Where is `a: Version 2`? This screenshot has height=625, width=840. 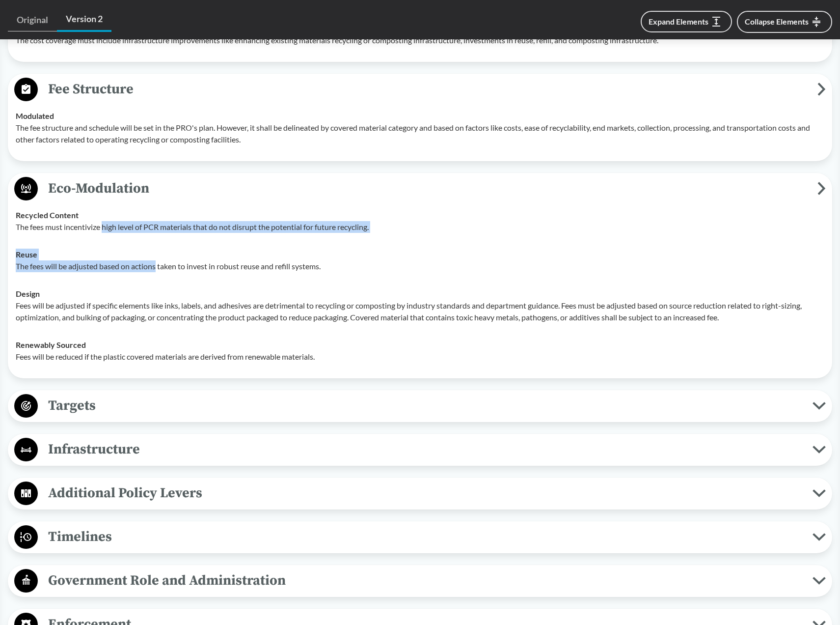
a: Version 2 is located at coordinates (84, 20).